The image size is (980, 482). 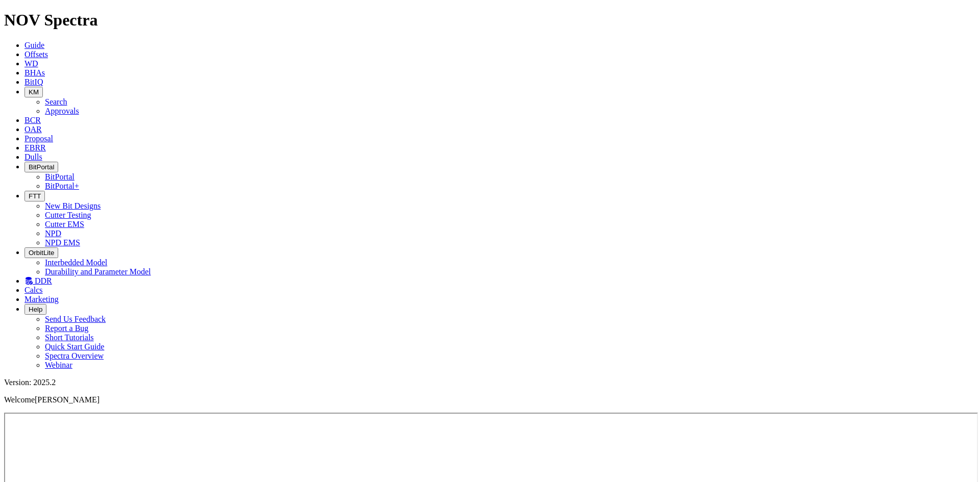 What do you see at coordinates (62, 186) in the screenshot?
I see `a: BitPortal+` at bounding box center [62, 186].